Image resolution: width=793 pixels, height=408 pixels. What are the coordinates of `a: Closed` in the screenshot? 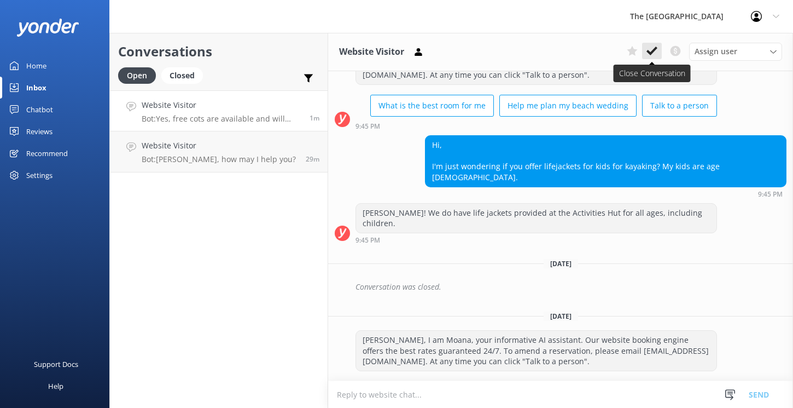 It's located at (185, 75).